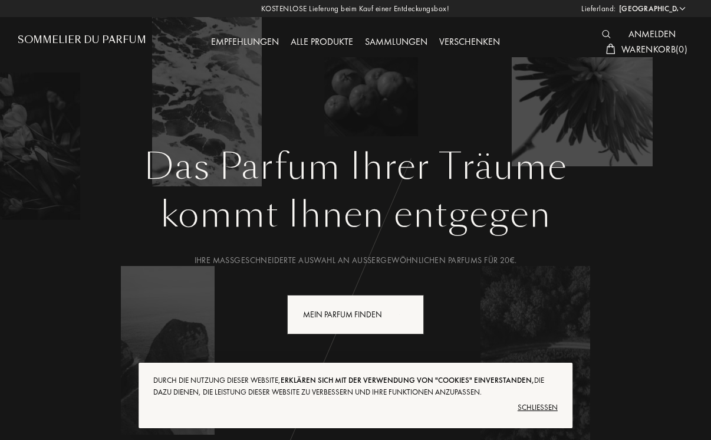 The height and width of the screenshot is (440, 711). Describe the element at coordinates (469, 41) in the screenshot. I see `a: Verschenken` at that location.